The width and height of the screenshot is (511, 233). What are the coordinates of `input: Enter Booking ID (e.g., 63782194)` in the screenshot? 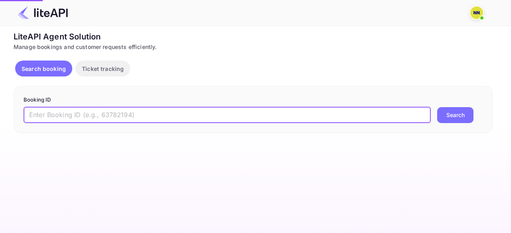 It's located at (227, 115).